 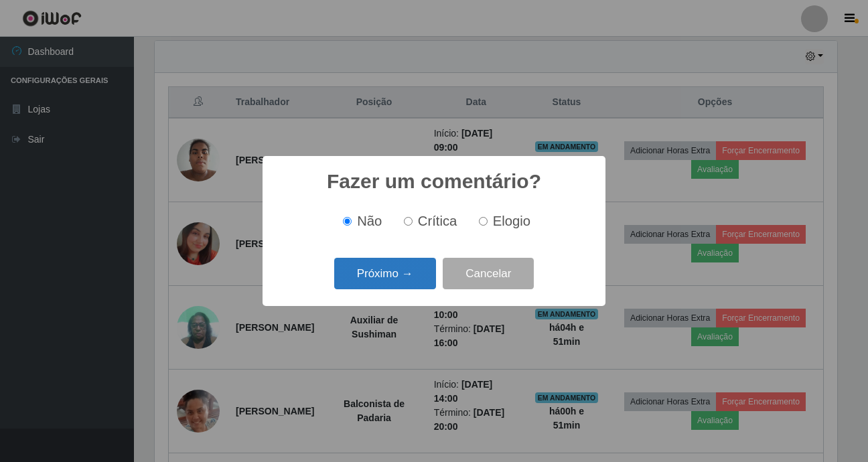 I want to click on span: Elogio, so click(x=512, y=221).